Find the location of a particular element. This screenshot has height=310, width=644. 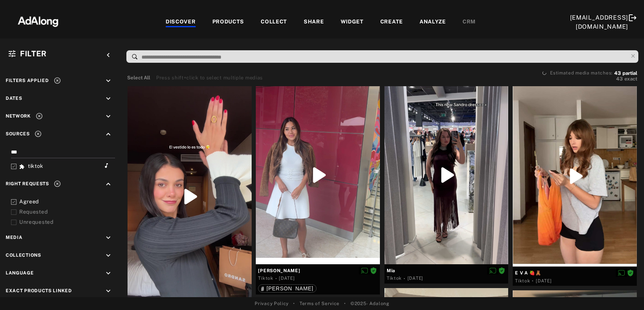

div: CREATE is located at coordinates (391, 22).